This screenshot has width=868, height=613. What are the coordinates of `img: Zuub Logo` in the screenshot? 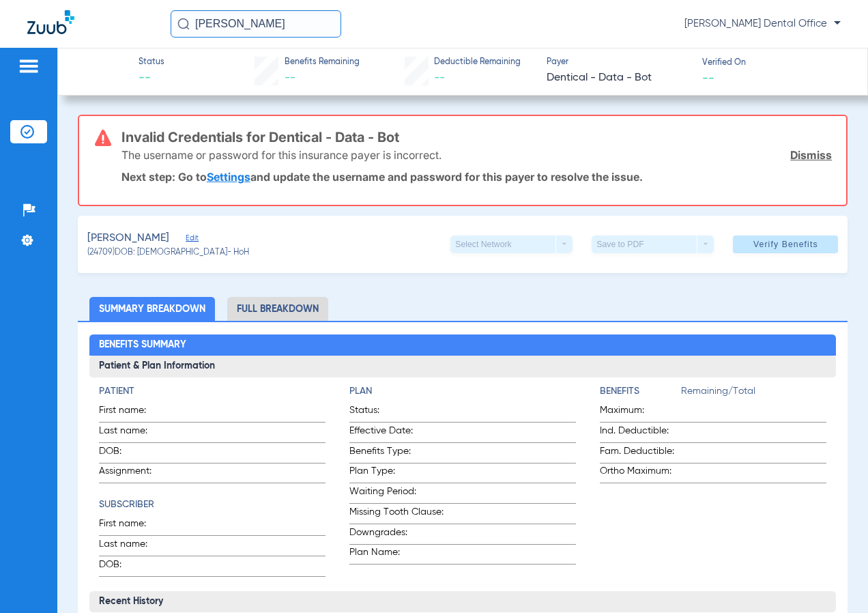 It's located at (50, 22).